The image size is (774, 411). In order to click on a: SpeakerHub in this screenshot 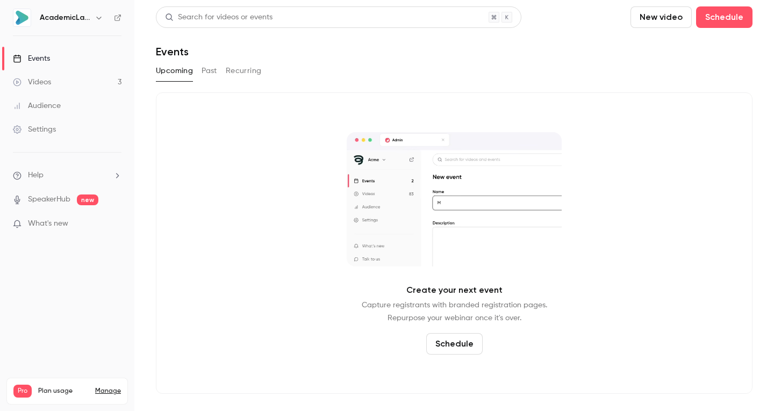, I will do `click(49, 199)`.